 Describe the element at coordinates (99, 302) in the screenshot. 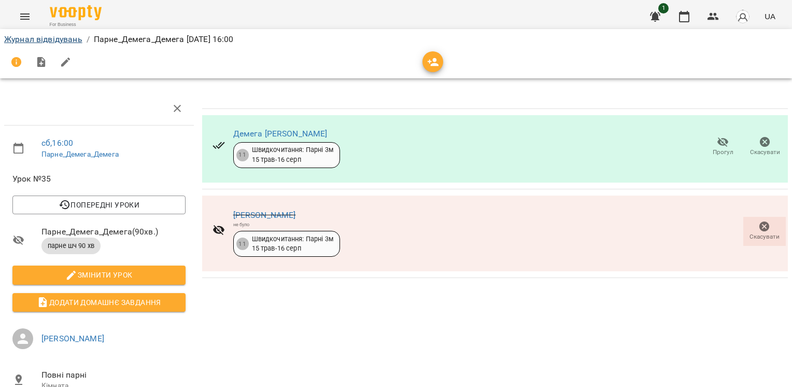

I see `button: Додати домашнє завдання` at that location.